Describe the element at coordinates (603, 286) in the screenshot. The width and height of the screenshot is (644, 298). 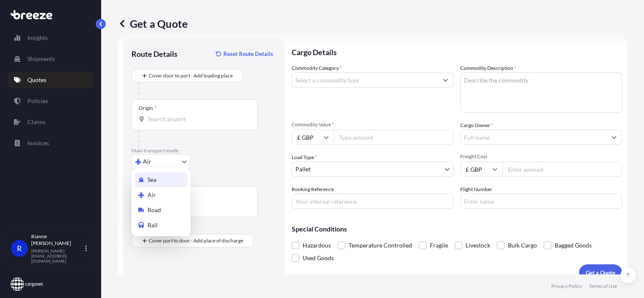
I see `a: Terms of Use` at that location.